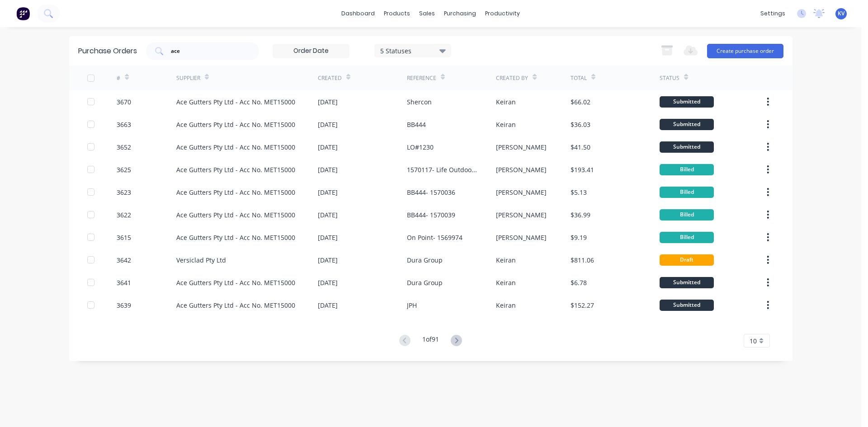  Describe the element at coordinates (397, 14) in the screenshot. I see `div: products` at that location.